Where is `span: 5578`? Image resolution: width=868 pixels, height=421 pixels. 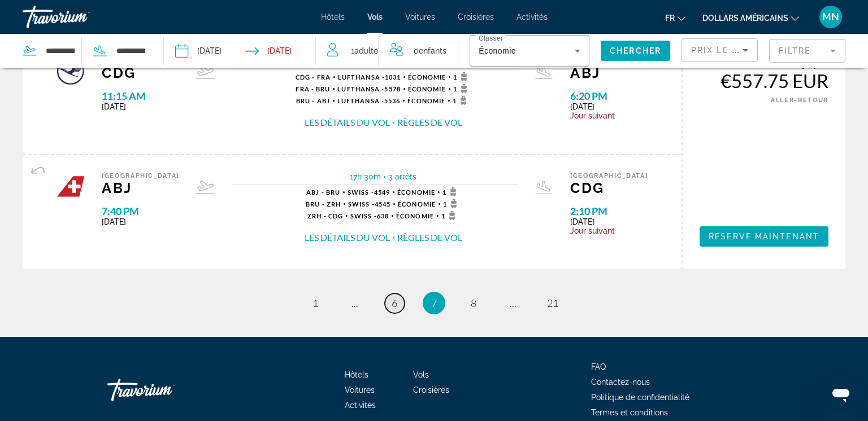 span: 5578 is located at coordinates (369, 89).